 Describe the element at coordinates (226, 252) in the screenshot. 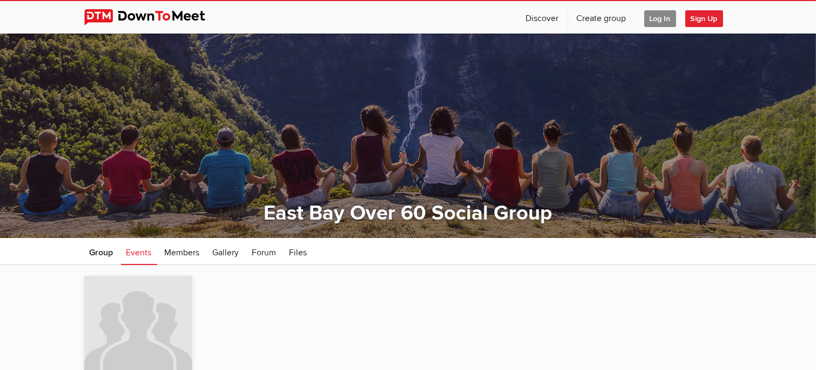

I see `span: Gallery` at that location.